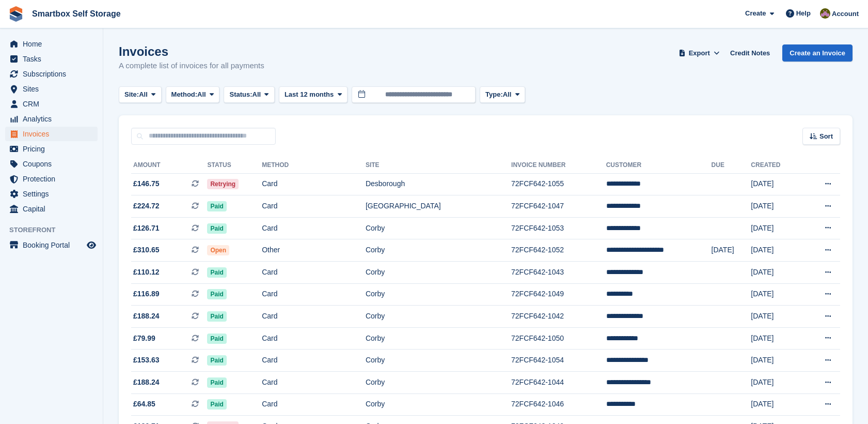  I want to click on span: £64.85, so click(144, 403).